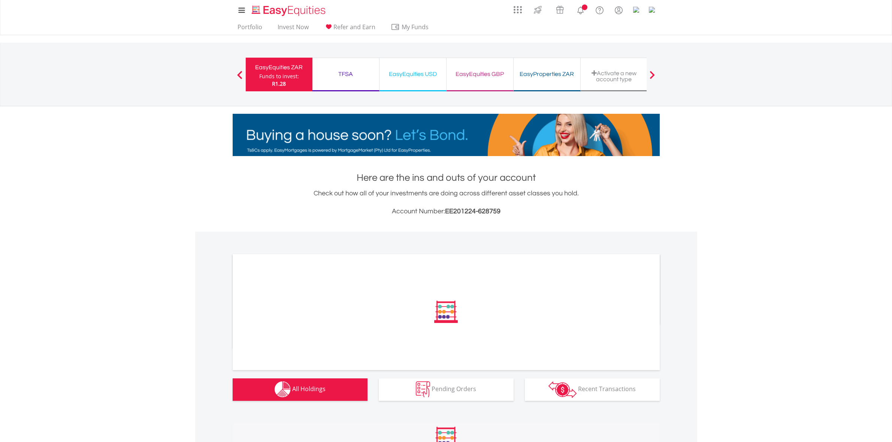  What do you see at coordinates (599, 9) in the screenshot?
I see `a: FAQ's and Support` at bounding box center [599, 9].